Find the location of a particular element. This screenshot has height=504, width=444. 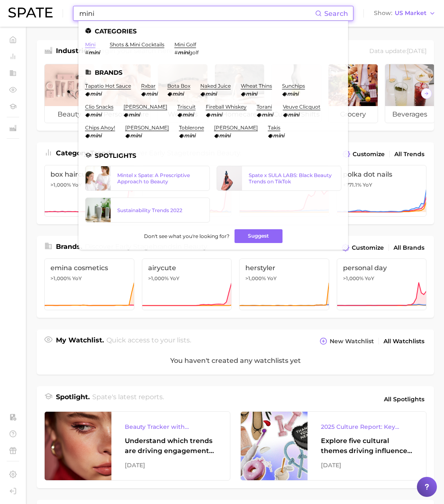

a: shots & mini cocktails is located at coordinates (137, 44).